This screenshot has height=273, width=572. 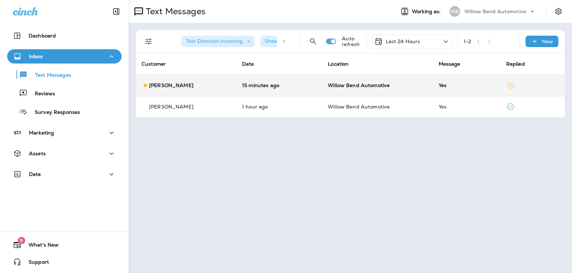 I want to click on button: Support, so click(x=64, y=262).